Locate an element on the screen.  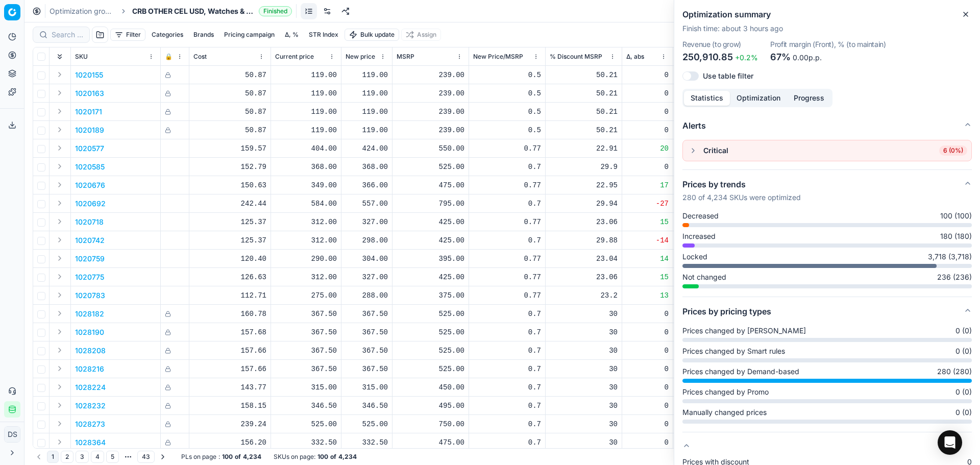
div: 450.00 is located at coordinates (430, 388).